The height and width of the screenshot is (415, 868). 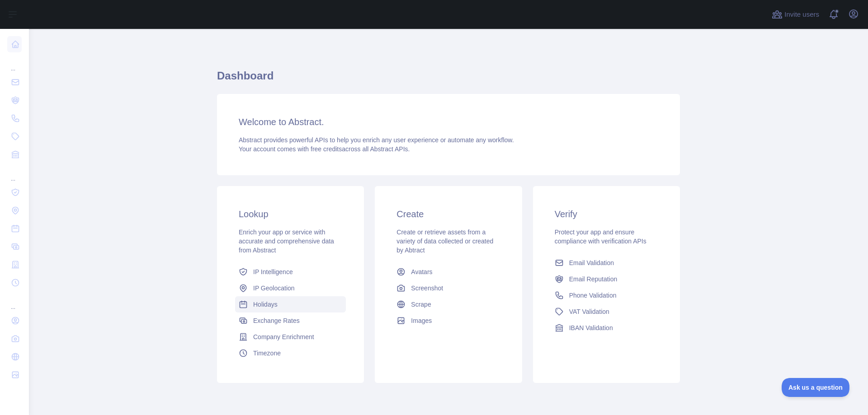 I want to click on span: Screenshot, so click(x=427, y=288).